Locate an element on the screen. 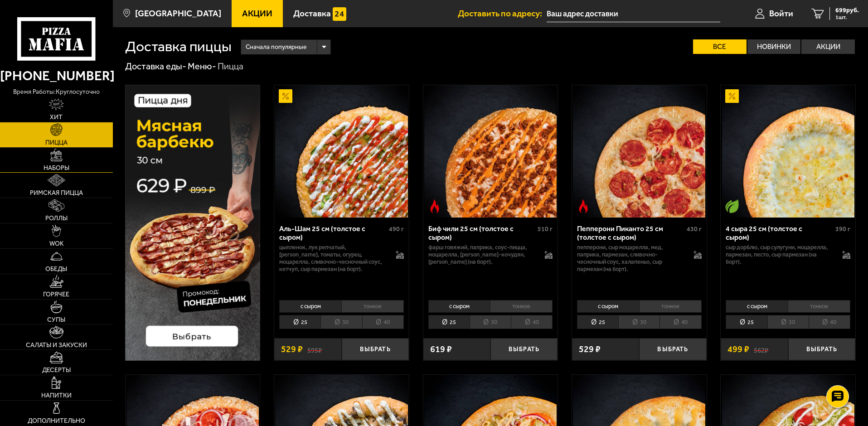 The width and height of the screenshot is (868, 426). a: Доставка еды- is located at coordinates (155, 66).